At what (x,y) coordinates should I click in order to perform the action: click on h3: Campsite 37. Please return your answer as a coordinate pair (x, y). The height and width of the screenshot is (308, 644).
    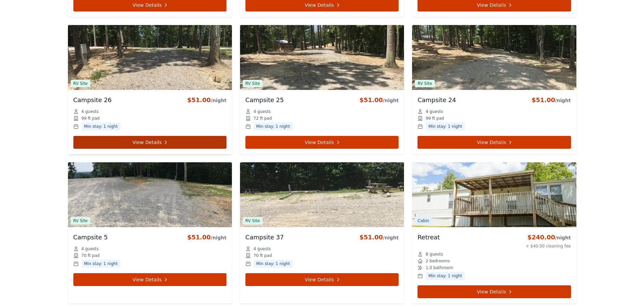
    Looking at the image, I should click on (265, 237).